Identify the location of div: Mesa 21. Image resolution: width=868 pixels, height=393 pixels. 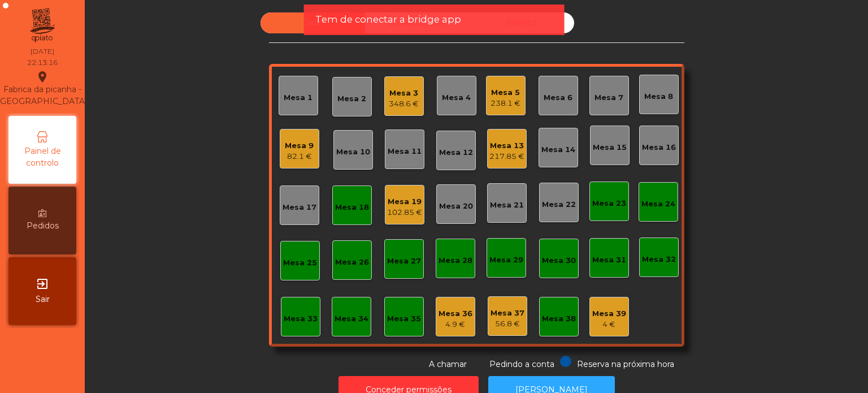
(507, 205).